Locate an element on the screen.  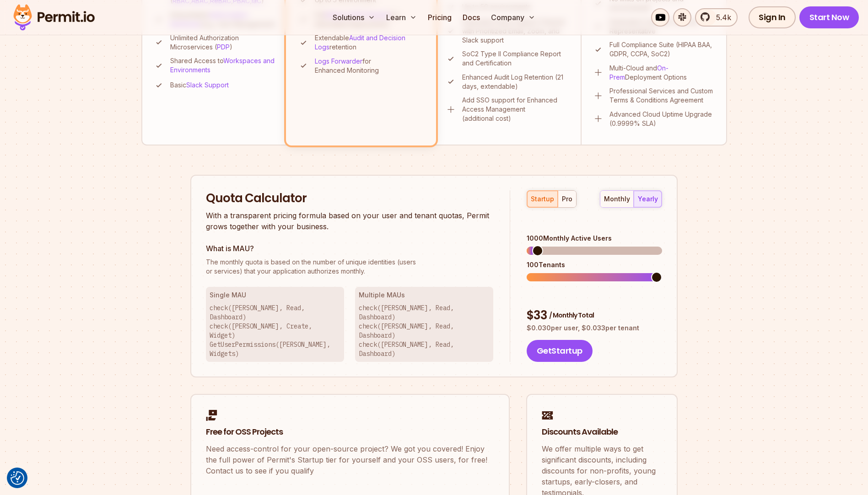
button: Company is located at coordinates (513, 17).